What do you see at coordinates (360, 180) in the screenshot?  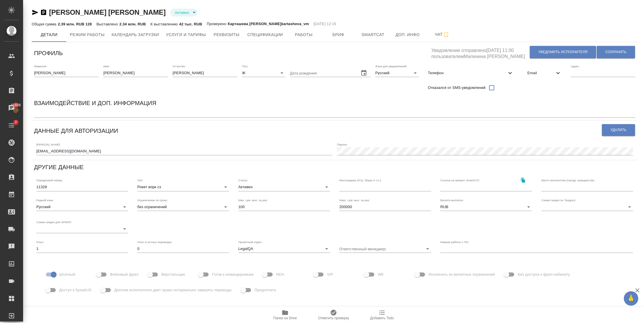 I see `label: Мессенджер (ICQ, Skype и т.п.):` at bounding box center [360, 180].